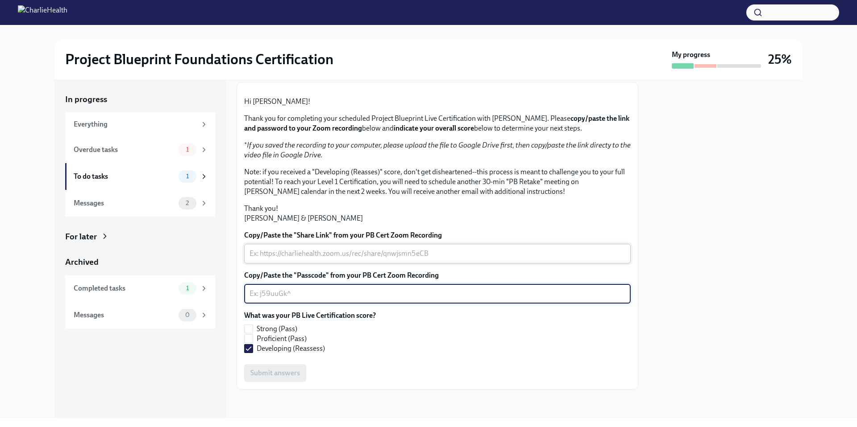 The width and height of the screenshot is (857, 427). I want to click on div: Completed tasks, so click(124, 289).